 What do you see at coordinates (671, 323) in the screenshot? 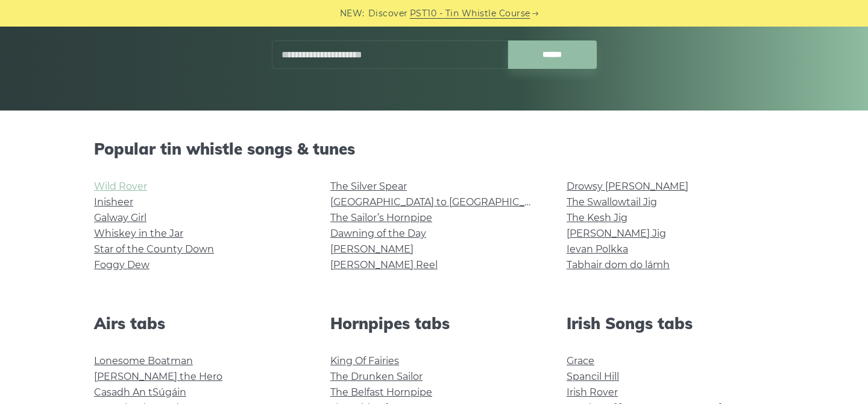
I see `h2: Irish Songs tabs` at bounding box center [671, 323].